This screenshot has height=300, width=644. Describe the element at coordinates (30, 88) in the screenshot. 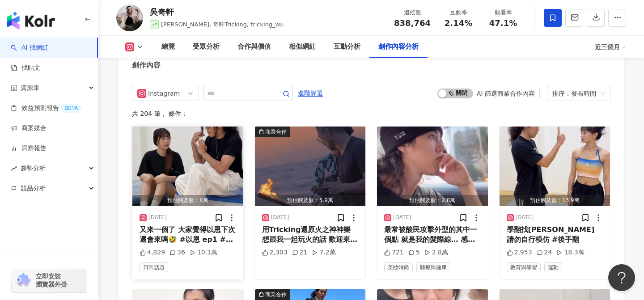

I see `span: 資源庫` at that location.